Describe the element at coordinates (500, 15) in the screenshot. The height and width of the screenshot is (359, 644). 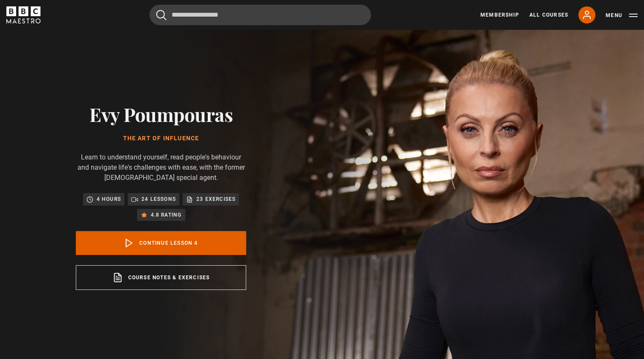
I see `a: Membership` at that location.